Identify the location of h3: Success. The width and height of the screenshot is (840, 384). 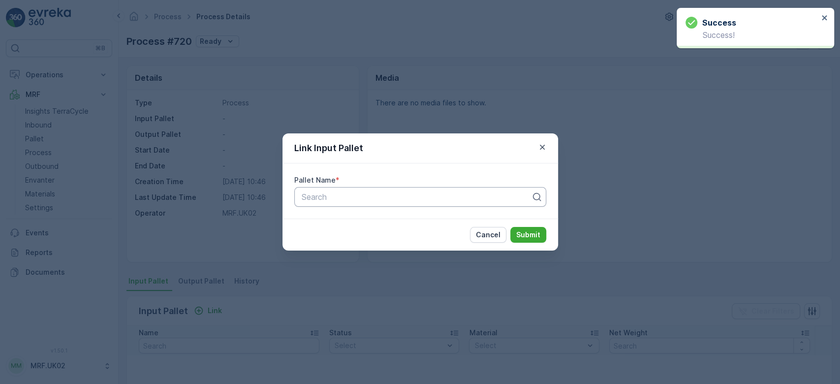
(719, 23).